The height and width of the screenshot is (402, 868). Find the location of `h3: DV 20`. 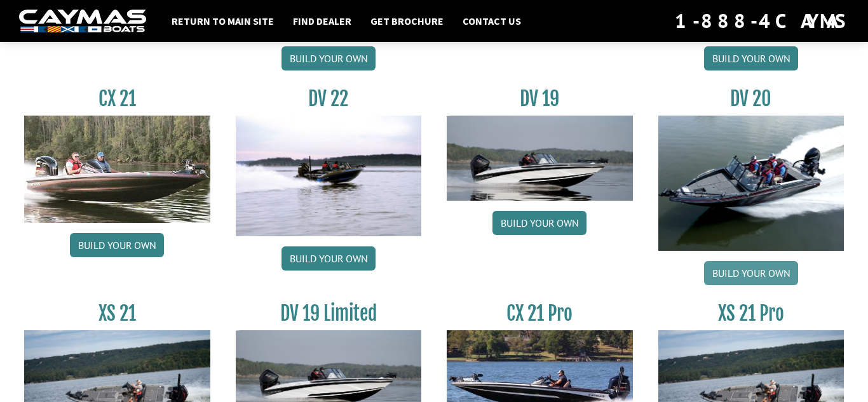

h3: DV 20 is located at coordinates (751, 99).